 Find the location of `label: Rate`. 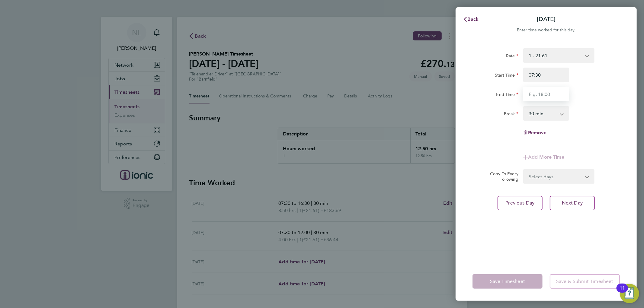

label: Rate is located at coordinates (512, 57).